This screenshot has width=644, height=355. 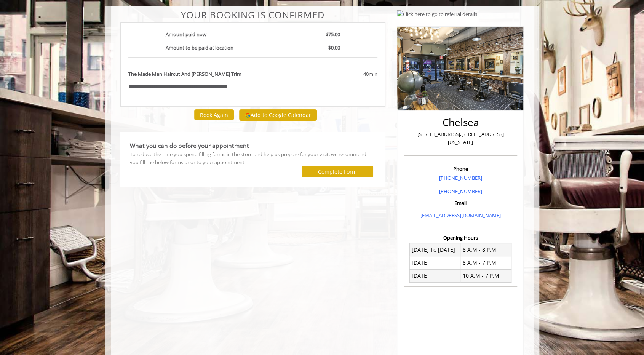 I want to click on td: 8 A.M - 8 P.M, so click(x=486, y=250).